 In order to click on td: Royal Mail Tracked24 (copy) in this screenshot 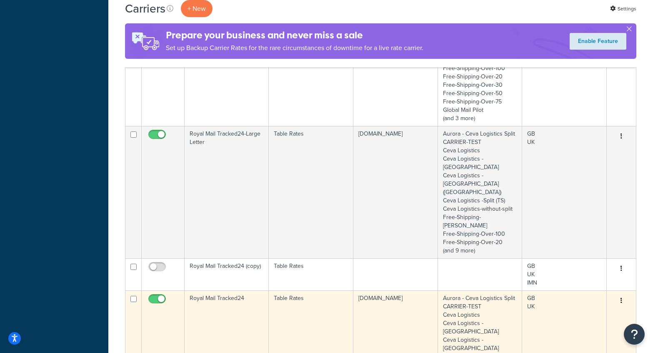, I will do `click(227, 274)`.